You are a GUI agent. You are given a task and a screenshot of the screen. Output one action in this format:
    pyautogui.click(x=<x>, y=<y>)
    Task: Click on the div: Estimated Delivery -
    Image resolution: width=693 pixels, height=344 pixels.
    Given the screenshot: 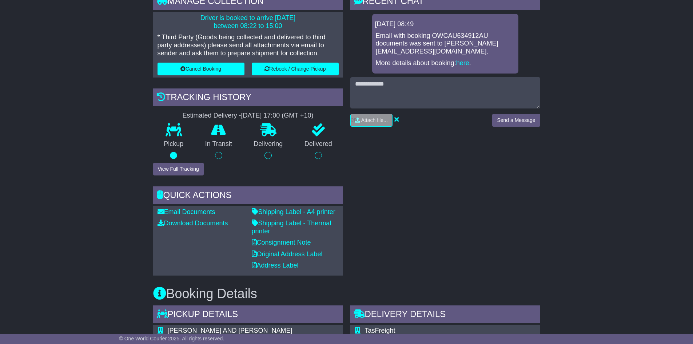 What is the action you would take?
    pyautogui.click(x=248, y=116)
    